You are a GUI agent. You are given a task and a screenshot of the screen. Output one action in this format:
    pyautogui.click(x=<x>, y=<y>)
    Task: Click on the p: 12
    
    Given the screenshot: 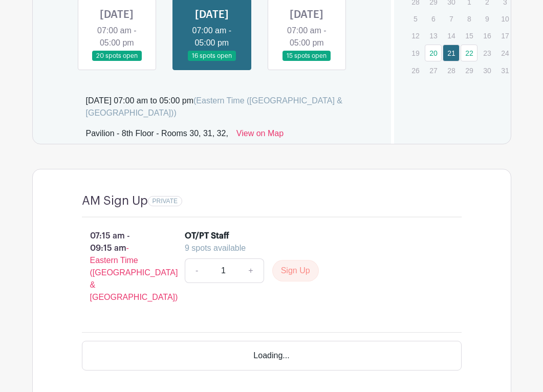 What is the action you would take?
    pyautogui.click(x=415, y=35)
    